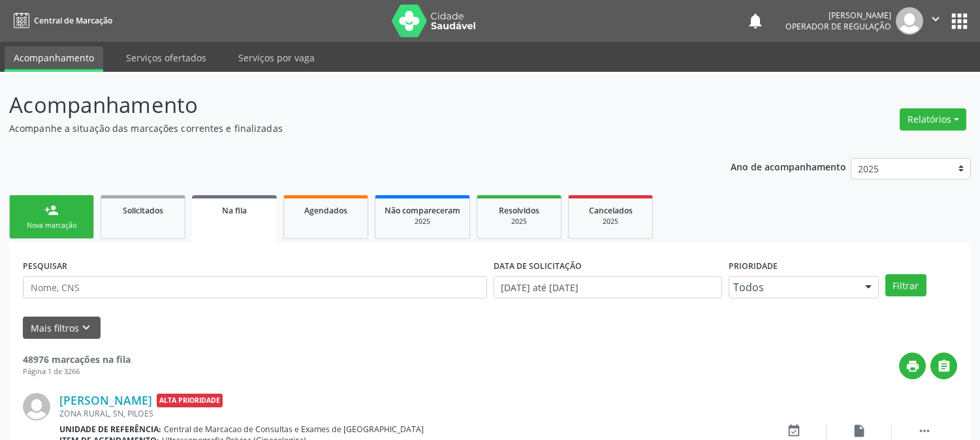  I want to click on div: ZONA RURAL, SN, PILOES, so click(410, 413).